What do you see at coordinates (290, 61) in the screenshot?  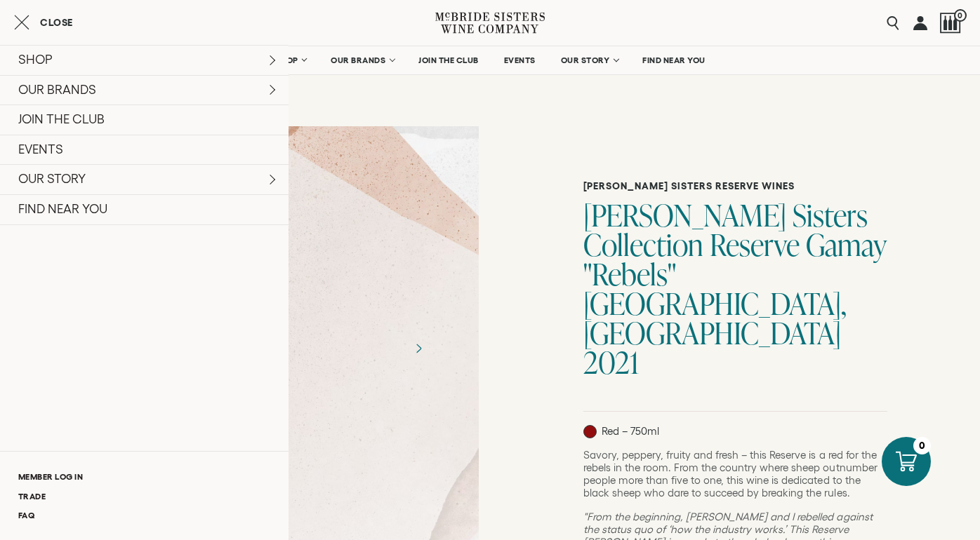 I see `a: SHOP` at bounding box center [290, 61].